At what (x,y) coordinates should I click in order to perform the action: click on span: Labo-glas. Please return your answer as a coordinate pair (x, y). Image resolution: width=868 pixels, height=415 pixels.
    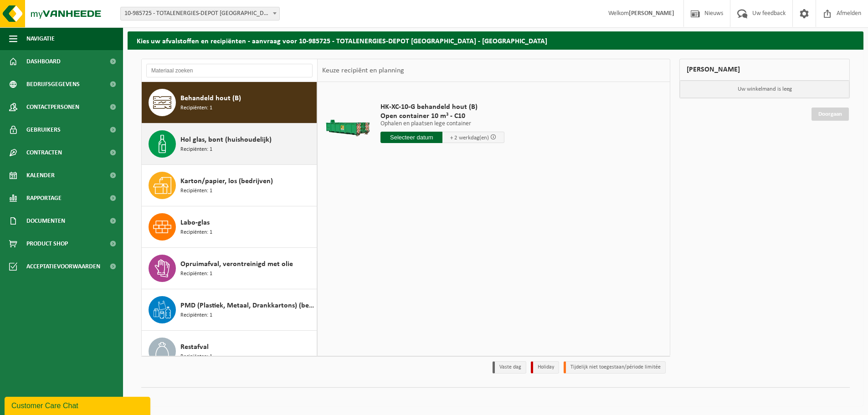
    Looking at the image, I should click on (195, 223).